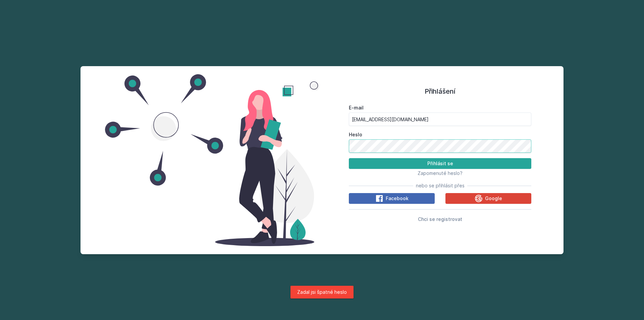  I want to click on span: nebo se přihlásit přes, so click(440, 186).